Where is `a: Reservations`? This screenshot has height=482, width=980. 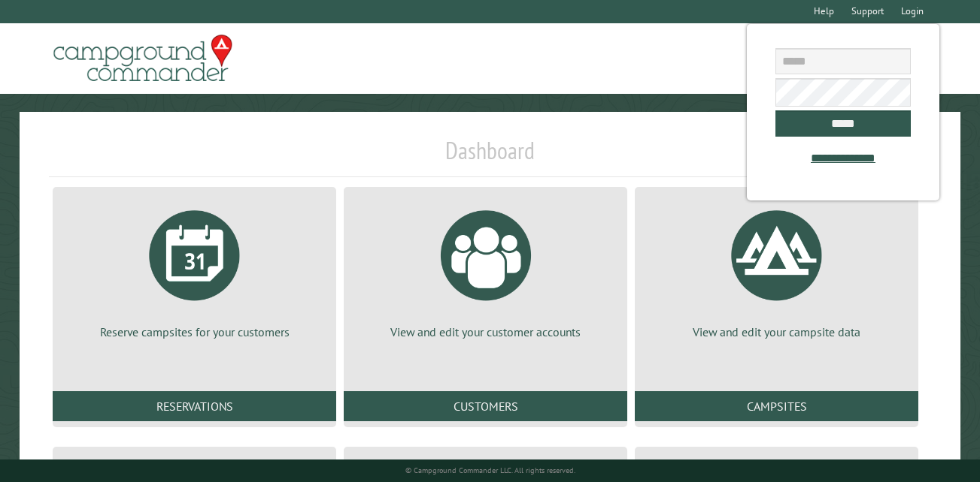 a: Reservations is located at coordinates (194, 407).